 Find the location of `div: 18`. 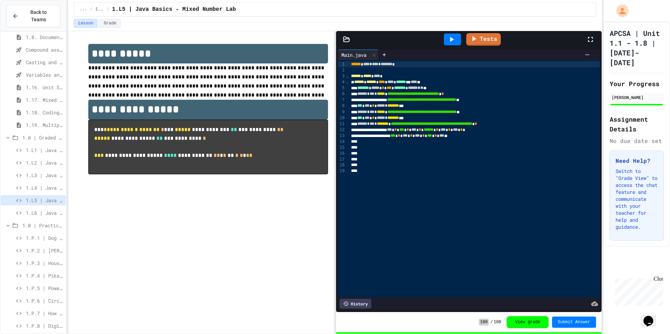

div: 18 is located at coordinates (342, 165).